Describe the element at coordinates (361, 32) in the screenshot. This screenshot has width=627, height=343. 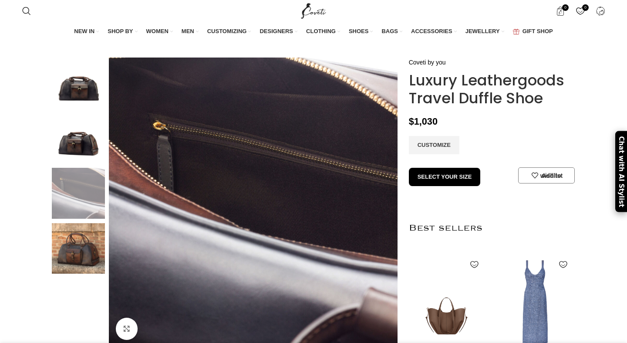
I see `a: SHOES` at that location.